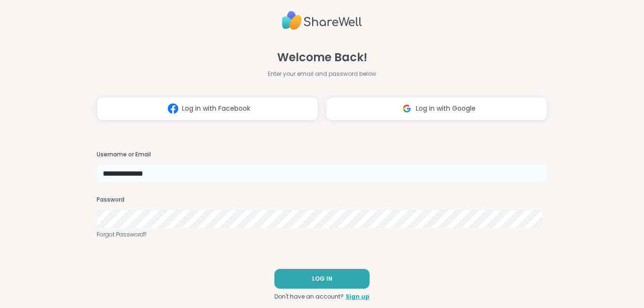 This screenshot has height=308, width=644. Describe the element at coordinates (322, 154) in the screenshot. I see `h3: Username or Email` at that location.